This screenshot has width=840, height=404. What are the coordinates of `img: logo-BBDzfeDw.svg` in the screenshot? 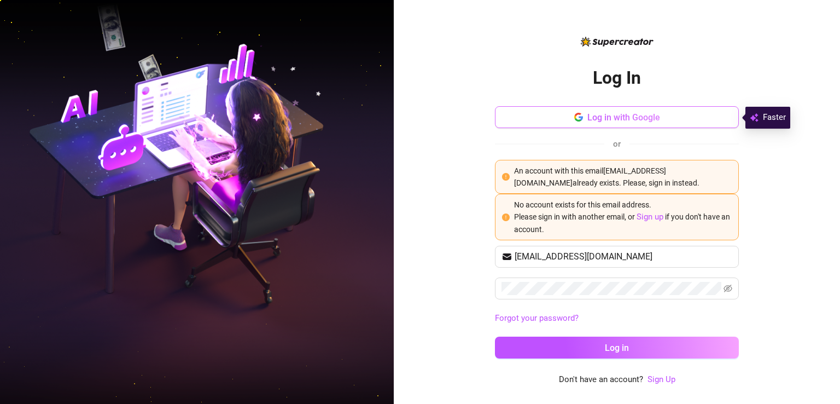 It's located at (617, 42).